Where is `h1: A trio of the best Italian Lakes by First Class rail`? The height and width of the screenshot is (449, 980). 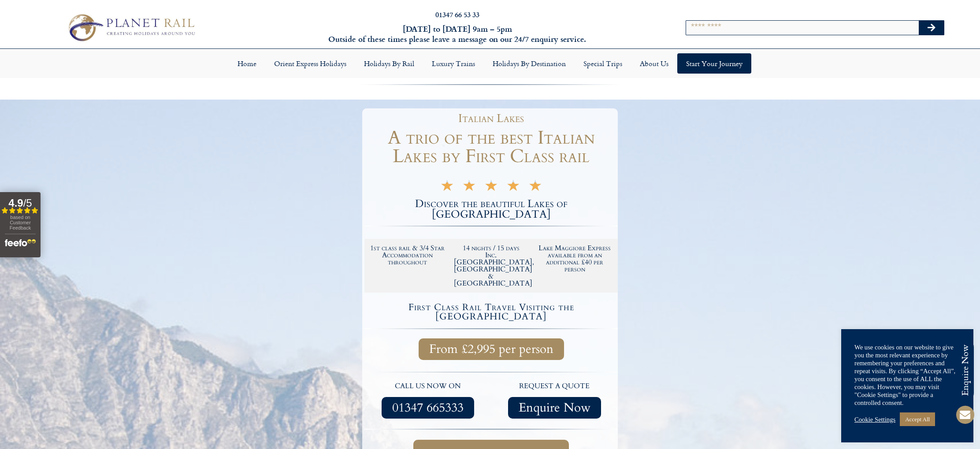
h1: A trio of the best Italian Lakes by First Class rail is located at coordinates (491, 147).